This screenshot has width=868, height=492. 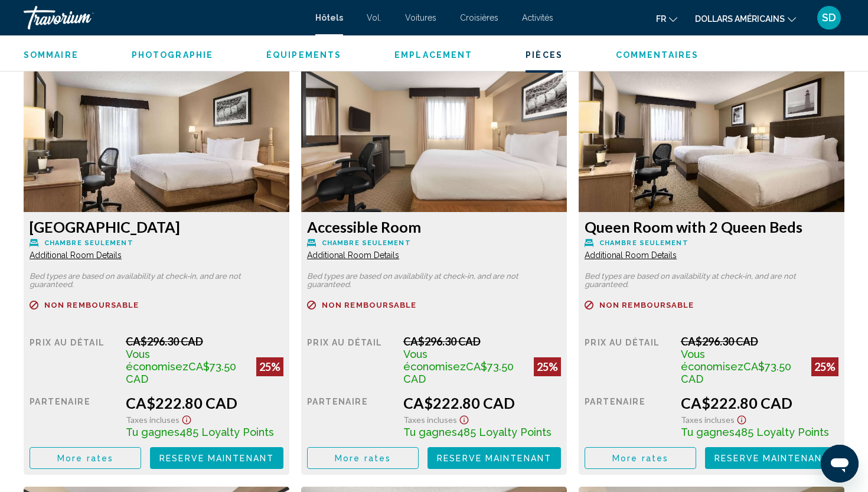 What do you see at coordinates (537, 18) in the screenshot?
I see `a: Activités` at bounding box center [537, 18].